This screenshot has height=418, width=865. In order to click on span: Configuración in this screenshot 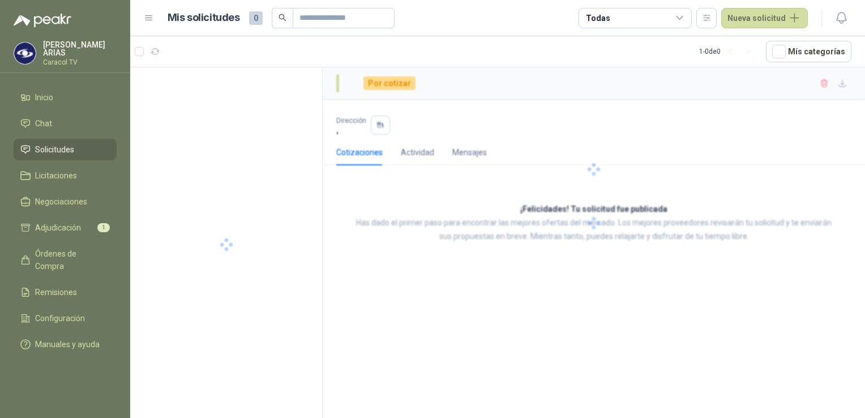, I will do `click(60, 318)`.